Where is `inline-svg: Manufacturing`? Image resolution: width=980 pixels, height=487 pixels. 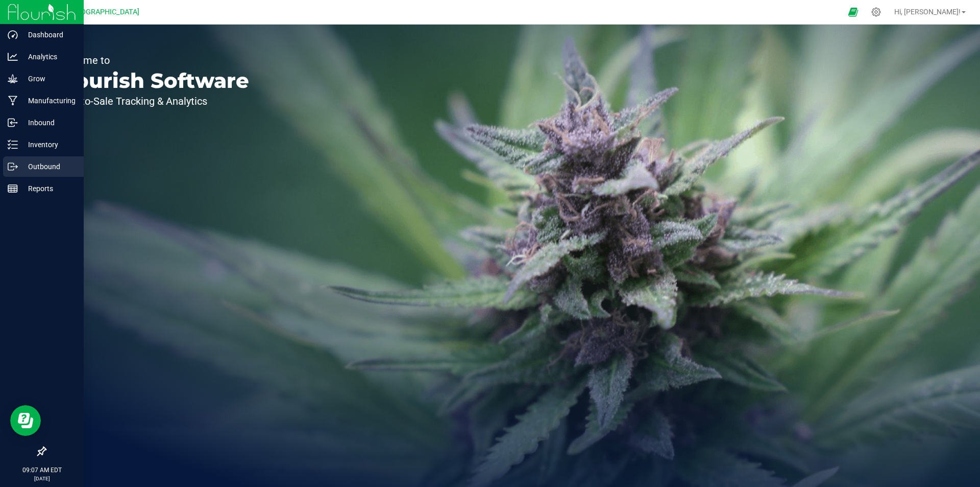
inline-svg: Manufacturing is located at coordinates (13, 101).